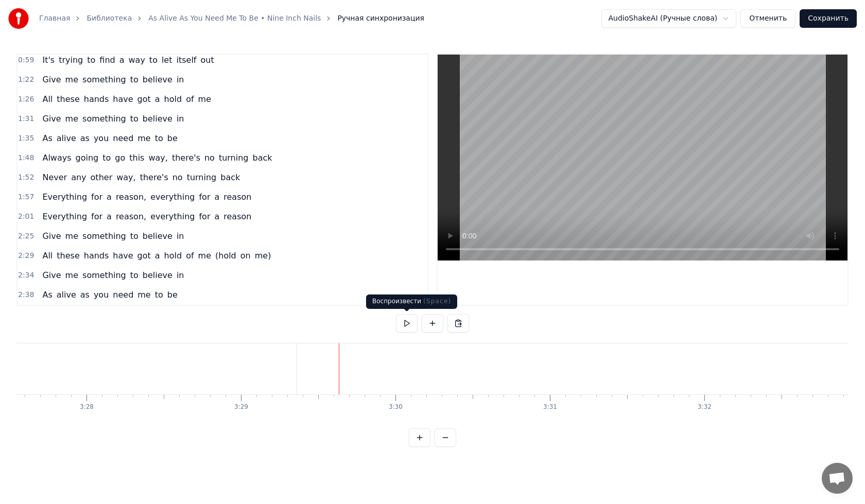 The width and height of the screenshot is (865, 504). Describe the element at coordinates (550, 408) in the screenshot. I see `div: 3:31` at that location.